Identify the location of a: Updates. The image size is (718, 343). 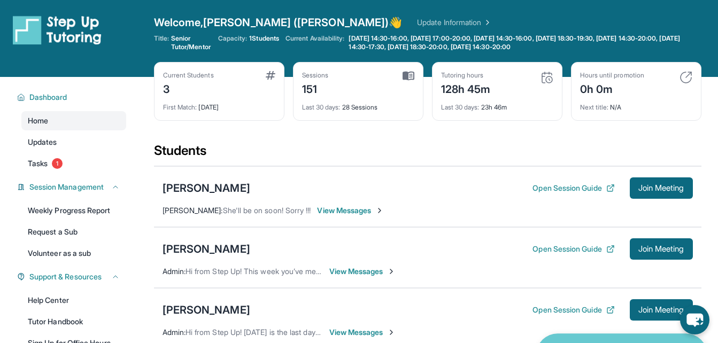
(74, 142).